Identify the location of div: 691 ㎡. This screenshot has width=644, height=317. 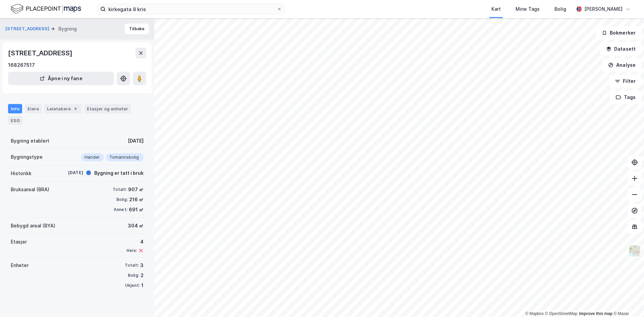
(136, 209).